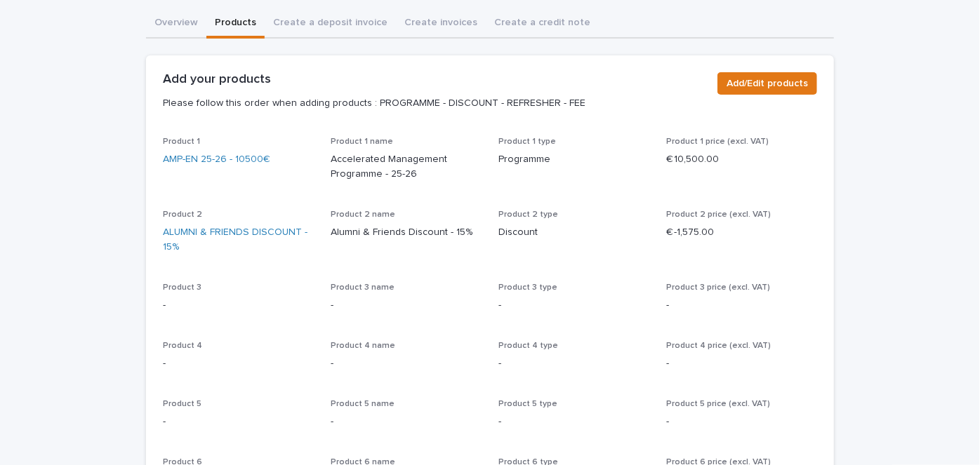  Describe the element at coordinates (717, 142) in the screenshot. I see `span: Product 1 price (excl. VAT)` at that location.